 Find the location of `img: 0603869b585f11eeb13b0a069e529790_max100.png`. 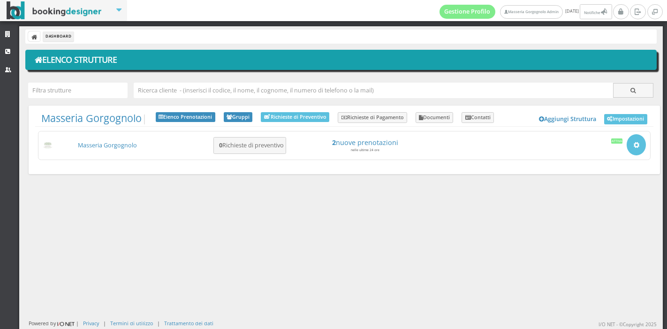

img: 0603869b585f11eeb13b0a069e529790_max100.png is located at coordinates (48, 145).